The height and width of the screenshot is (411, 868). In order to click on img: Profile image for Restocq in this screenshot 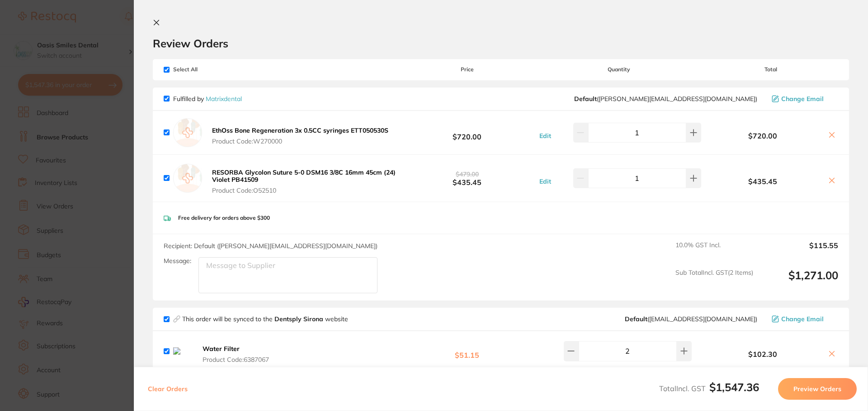, I will do `click(28, 29)`.